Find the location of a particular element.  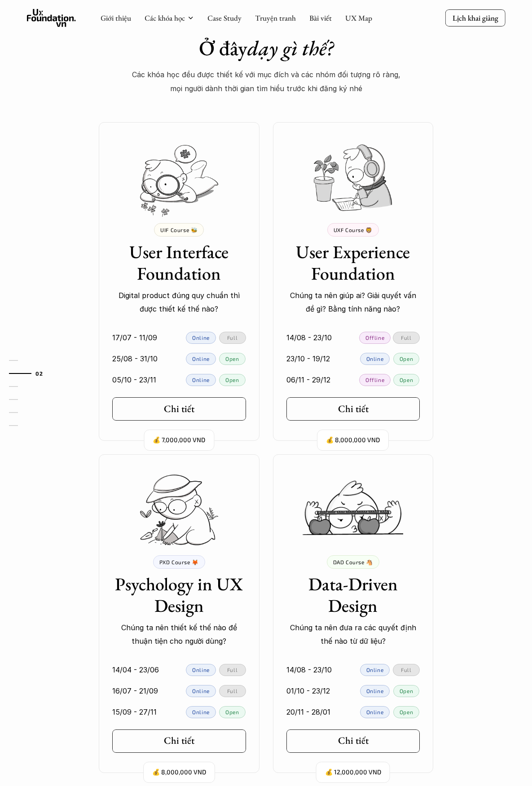

p: 05/10 - 23/11 is located at coordinates (134, 379).